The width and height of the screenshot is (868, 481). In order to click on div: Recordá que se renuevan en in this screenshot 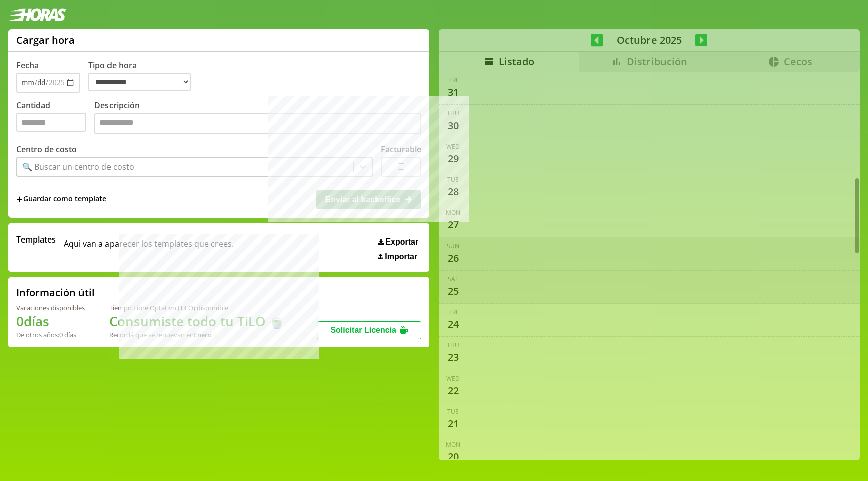, I will do `click(197, 335)`.